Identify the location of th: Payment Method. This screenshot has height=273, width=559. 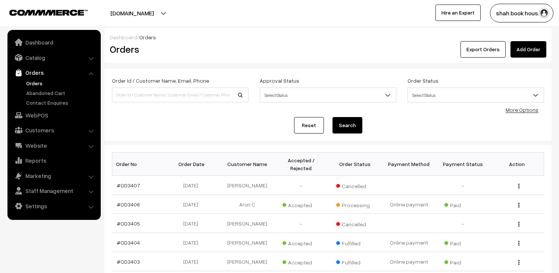
(409, 164).